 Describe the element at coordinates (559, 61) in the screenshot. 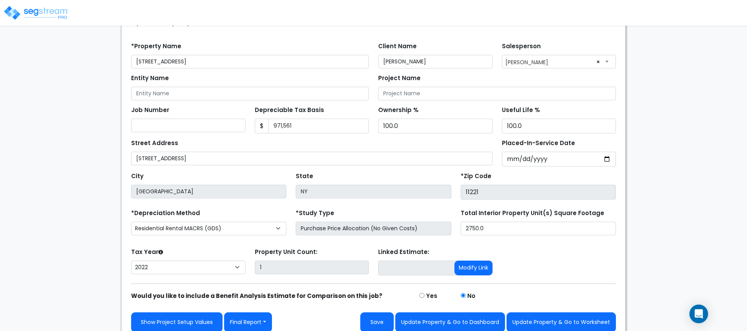

I see `span: Asher Fried` at that location.